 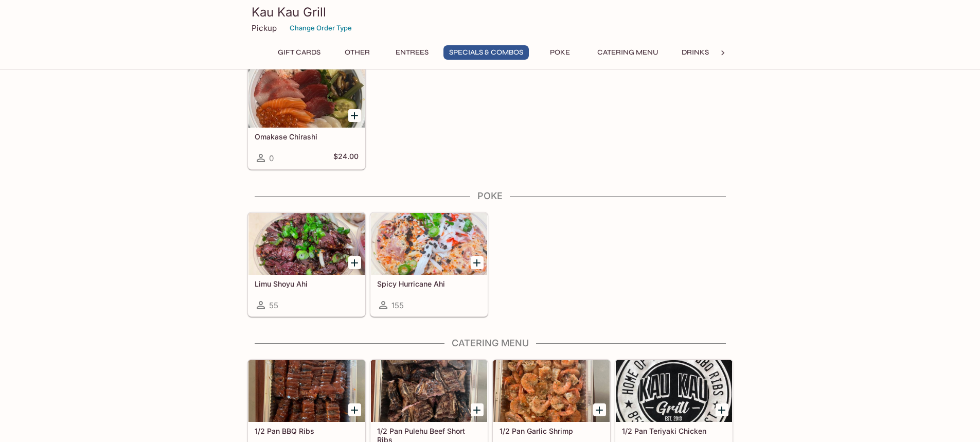 I want to click on h4: Poke, so click(x=490, y=196).